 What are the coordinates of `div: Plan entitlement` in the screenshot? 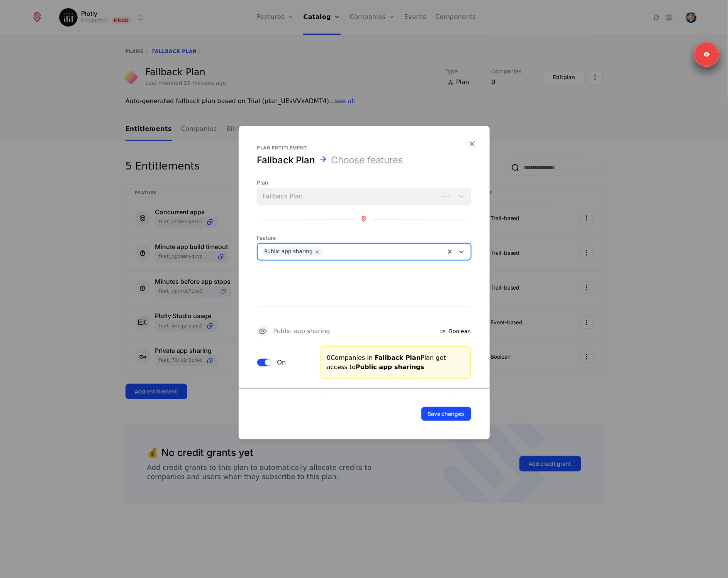 It's located at (364, 148).